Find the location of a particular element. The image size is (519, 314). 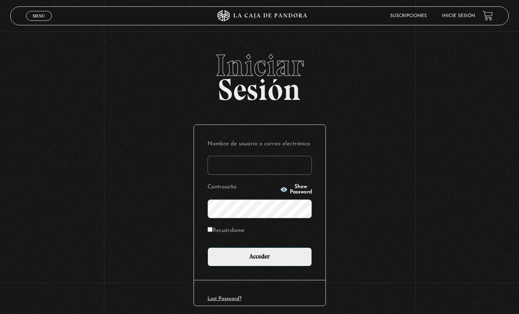

label: Contraseña is located at coordinates (243, 187).